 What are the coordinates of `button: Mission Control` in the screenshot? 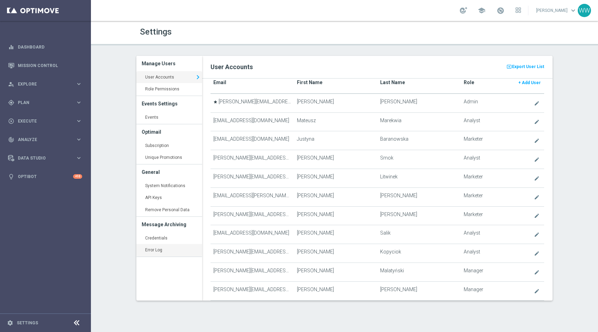 It's located at (45, 66).